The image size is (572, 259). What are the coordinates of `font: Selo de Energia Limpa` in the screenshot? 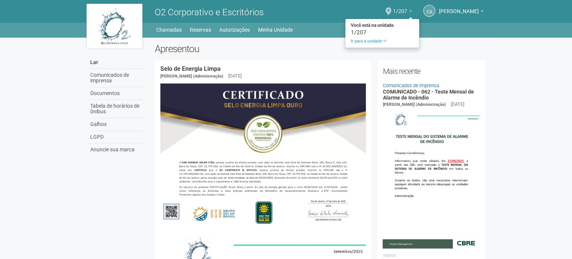 It's located at (190, 69).